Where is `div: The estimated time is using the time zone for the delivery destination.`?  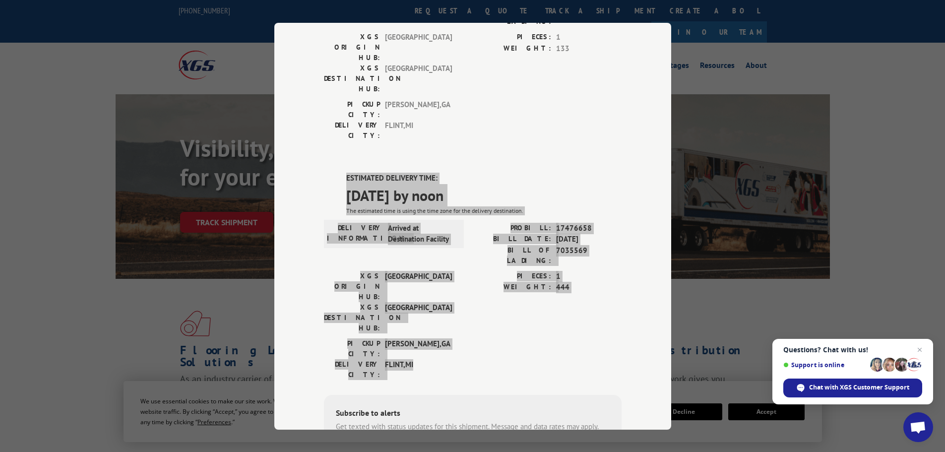 div: The estimated time is using the time zone for the delivery destination. is located at coordinates (484, 210).